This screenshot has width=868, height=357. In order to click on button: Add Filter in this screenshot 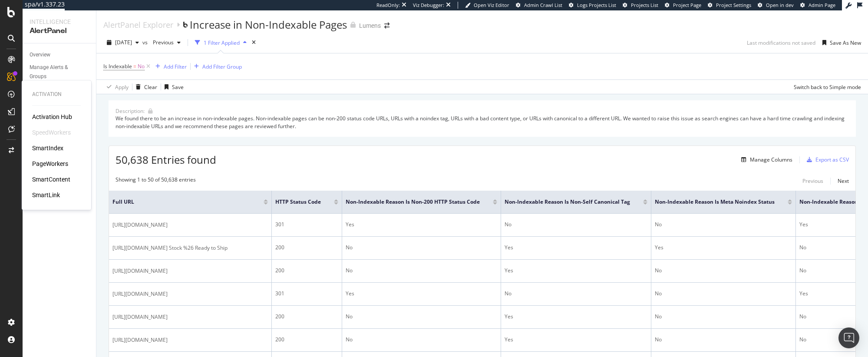, I will do `click(170, 66)`.